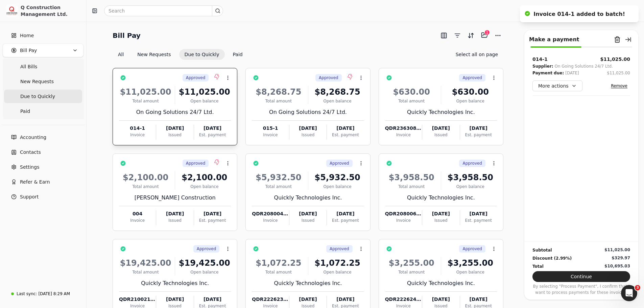 The width and height of the screenshot is (644, 308). I want to click on button: Refer & Earn, so click(43, 182).